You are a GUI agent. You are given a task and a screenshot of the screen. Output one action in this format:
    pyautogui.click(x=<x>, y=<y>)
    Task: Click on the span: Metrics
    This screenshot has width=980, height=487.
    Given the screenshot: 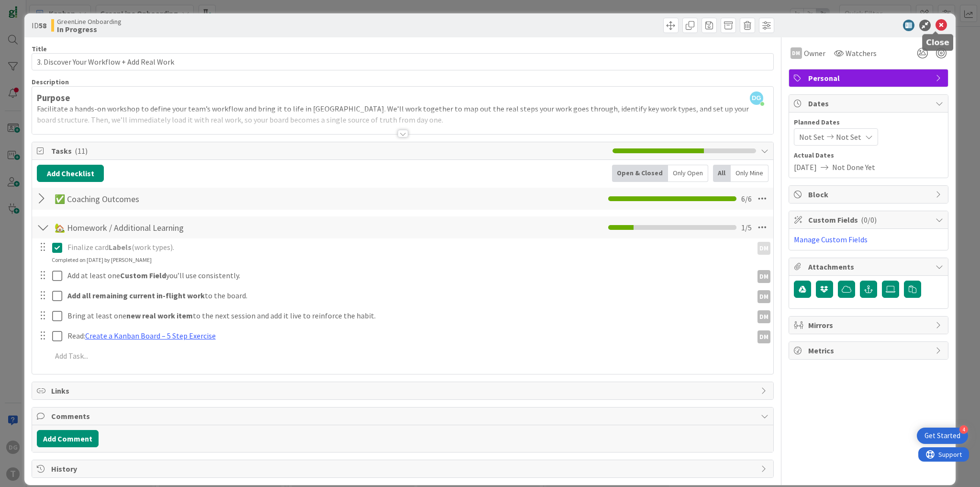 What is the action you would take?
    pyautogui.click(x=869, y=351)
    